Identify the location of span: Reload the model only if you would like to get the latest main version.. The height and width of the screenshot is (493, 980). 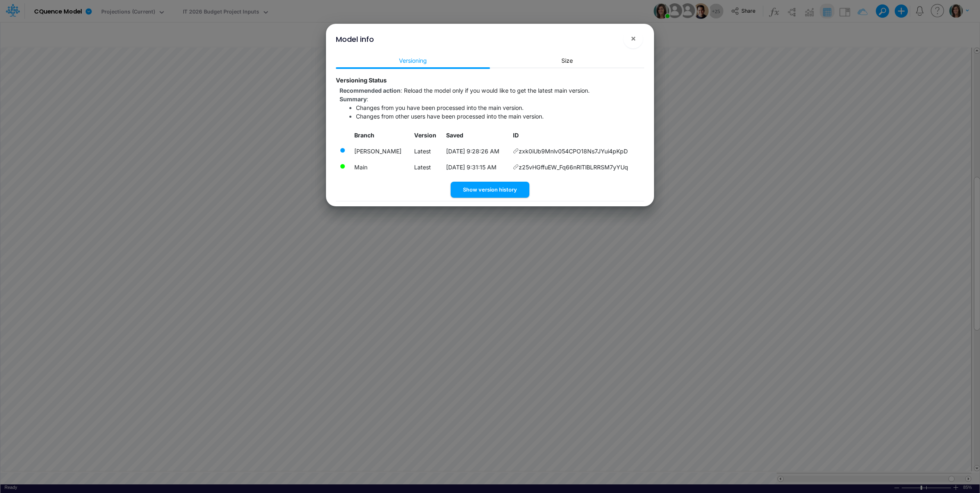
(497, 91).